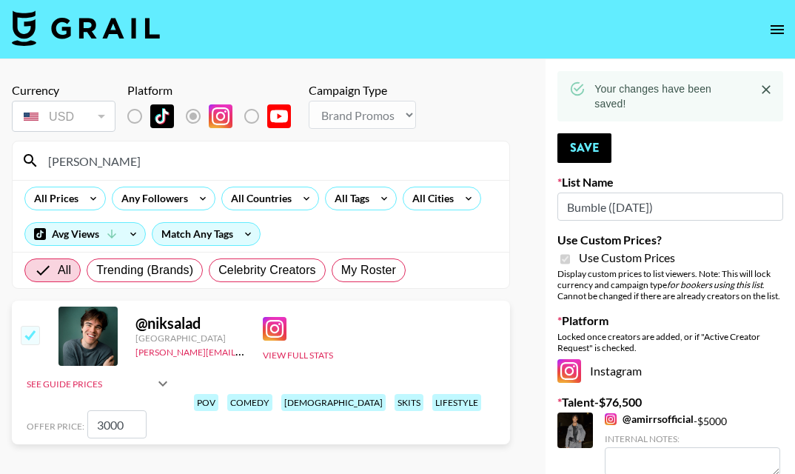 This screenshot has width=795, height=474. What do you see at coordinates (670, 284) in the screenshot?
I see `div: Display custom prices to list viewers. Note: This will lock currency and campaign type . Cannot b...` at bounding box center [670, 284].